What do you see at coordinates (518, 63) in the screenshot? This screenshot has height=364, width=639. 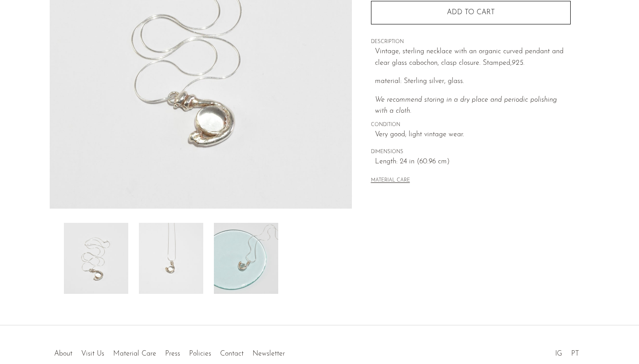 I see `em: 925.` at bounding box center [518, 63].